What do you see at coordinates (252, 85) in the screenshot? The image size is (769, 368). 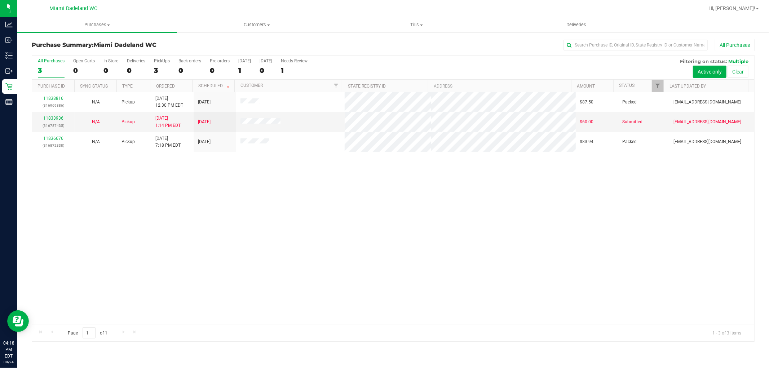 I see `a: Customer` at bounding box center [252, 85].